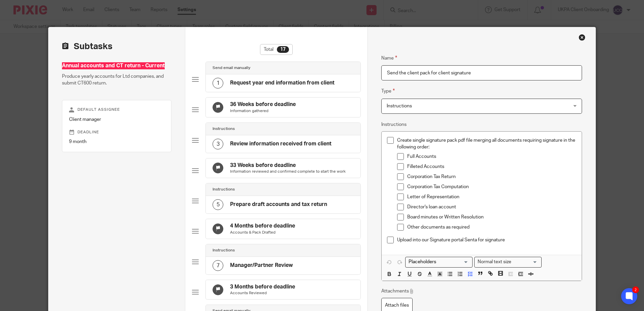 This screenshot has width=644, height=311. Describe the element at coordinates (282, 83) in the screenshot. I see `h4: Request year end information from client` at that location.